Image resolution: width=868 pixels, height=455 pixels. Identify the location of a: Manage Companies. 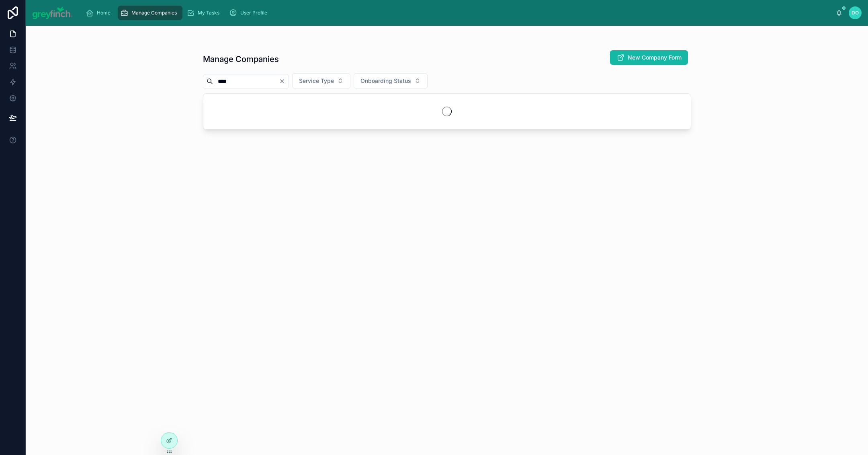
(150, 13).